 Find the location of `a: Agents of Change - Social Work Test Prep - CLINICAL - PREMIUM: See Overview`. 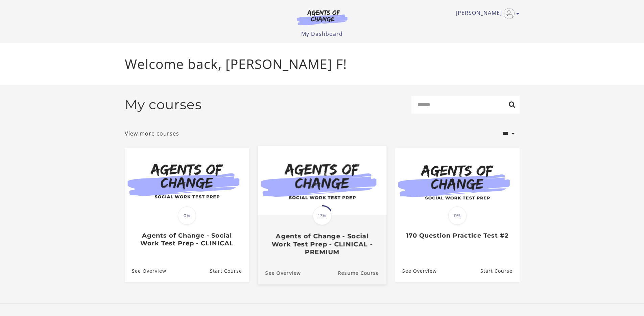

a: Agents of Change - Social Work Test Prep - CLINICAL - PREMIUM: See Overview is located at coordinates (279, 273).